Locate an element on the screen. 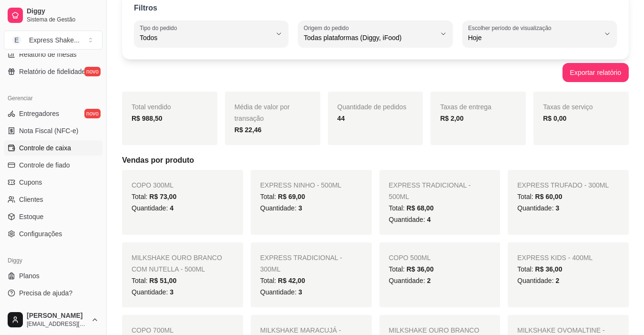 The image size is (644, 335). span: Relatório de mesas is located at coordinates (48, 55).